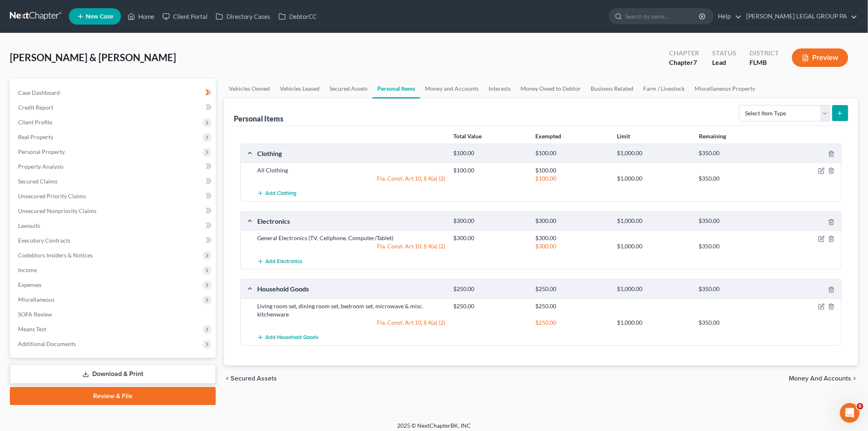 This screenshot has width=868, height=431. Describe the element at coordinates (114, 211) in the screenshot. I see `a: Unsecured Nonpriority Claims` at that location.